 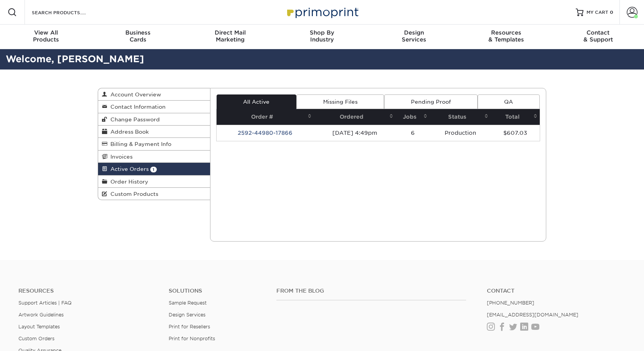 I want to click on a: Active Orders 1, so click(x=154, y=169).